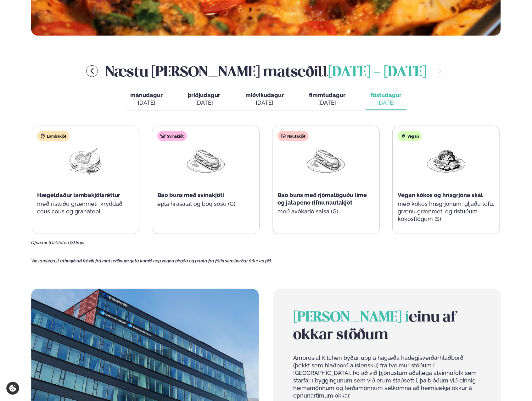 Image resolution: width=532 pixels, height=401 pixels. Describe the element at coordinates (152, 261) in the screenshot. I see `span: Vinsamlegast athugið að frávik frá matseðlinum geta komið upp vegna birgða og panta frá fólki sem...` at that location.